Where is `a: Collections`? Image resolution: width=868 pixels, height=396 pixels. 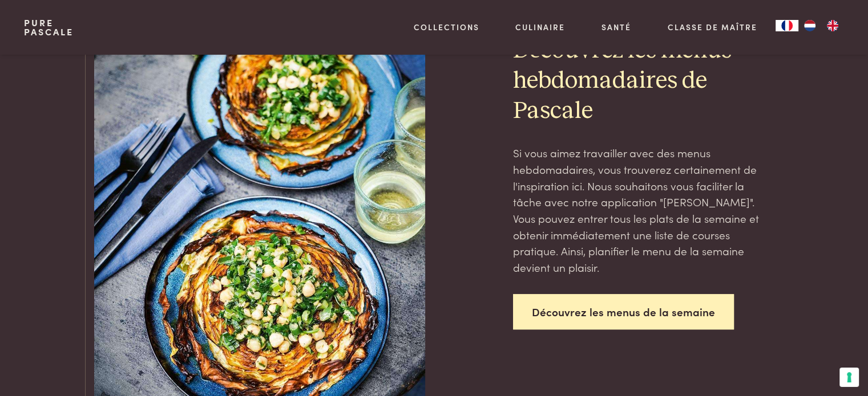 a: Collections is located at coordinates (446, 27).